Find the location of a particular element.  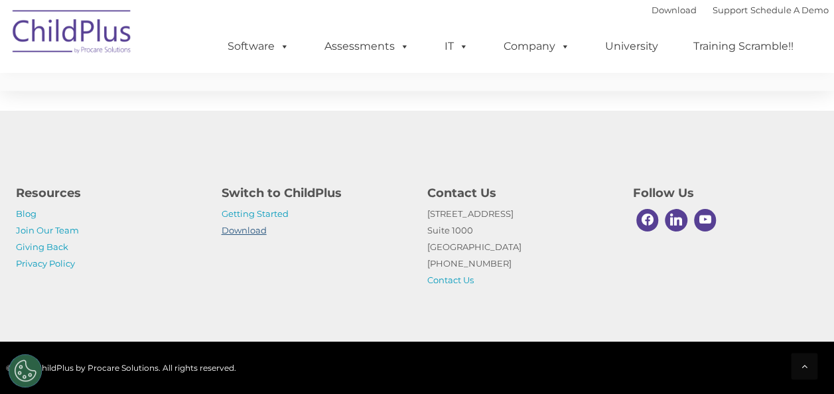

div: Chat Widget is located at coordinates (725, 322).